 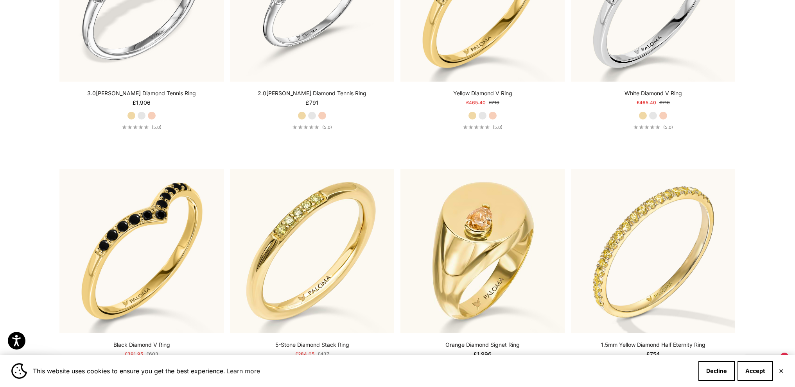 What do you see at coordinates (243, 371) in the screenshot?
I see `a: Learn more` at bounding box center [243, 371].